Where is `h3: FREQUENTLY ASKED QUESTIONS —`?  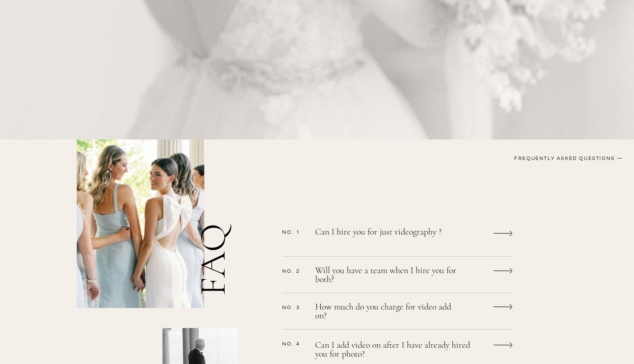
h3: FREQUENTLY ASKED QUESTIONS — is located at coordinates (542, 159).